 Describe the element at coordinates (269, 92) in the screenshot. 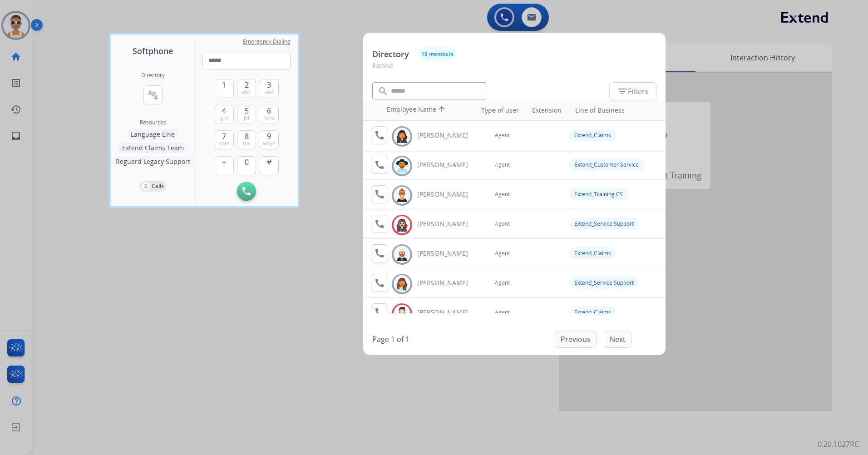

I see `span: def` at that location.